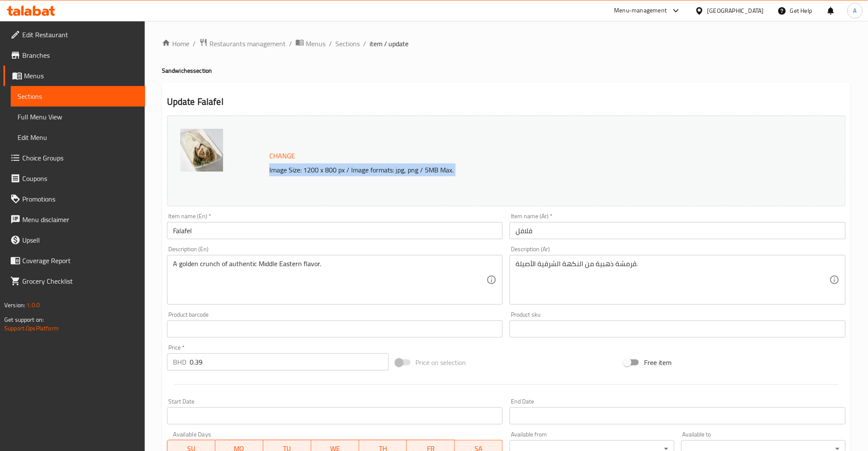  I want to click on span: Promotions, so click(80, 199).